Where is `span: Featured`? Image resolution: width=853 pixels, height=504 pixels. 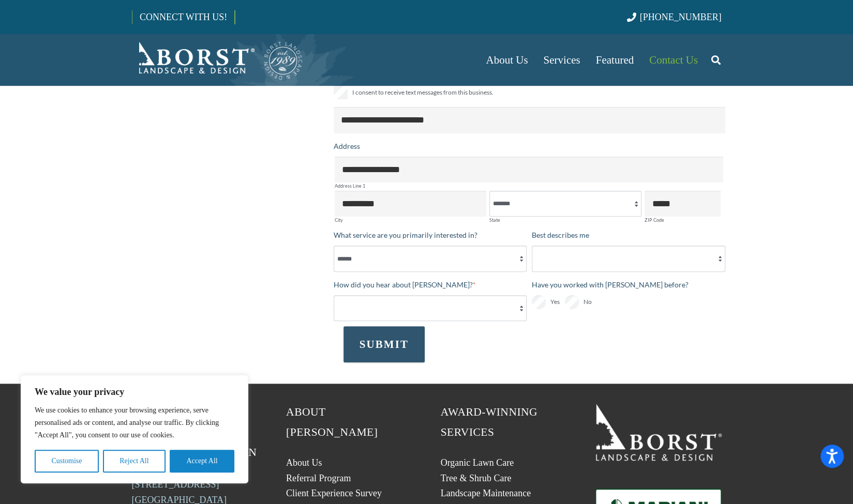
span: Featured is located at coordinates (614, 60).